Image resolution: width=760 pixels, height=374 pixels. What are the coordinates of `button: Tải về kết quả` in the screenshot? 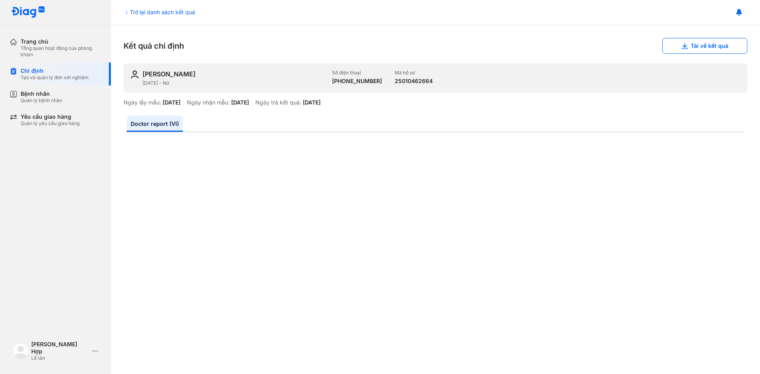 It's located at (704, 46).